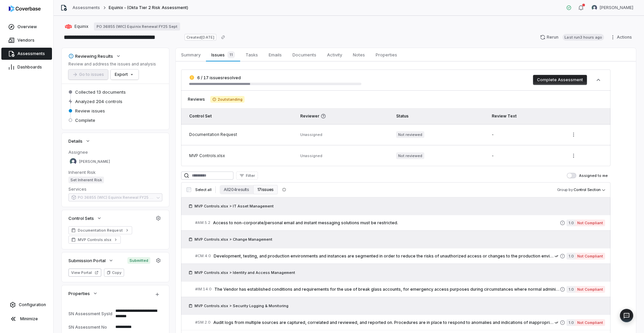 The image size is (644, 333). I want to click on span: Activity, so click(335, 55).